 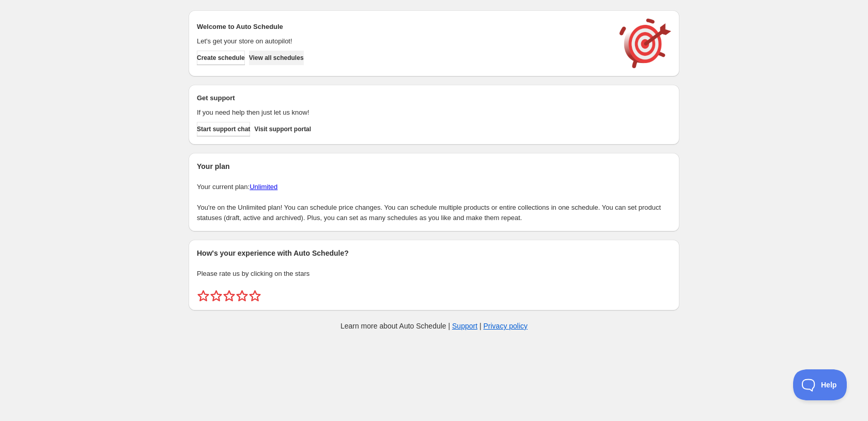 I want to click on p: If you need help then just let us know!, so click(x=403, y=113).